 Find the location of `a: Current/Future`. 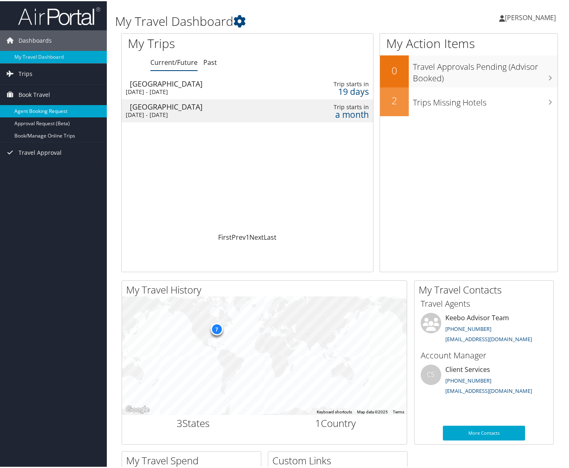

a: Current/Future is located at coordinates (174, 61).